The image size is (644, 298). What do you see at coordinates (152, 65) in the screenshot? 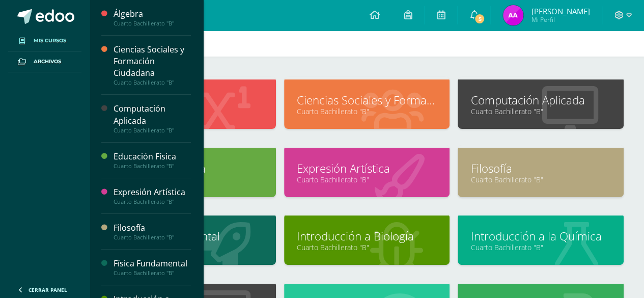
I see `a: Ciencias Sociales y Formación CiudadanaCuarto Bachillerato "B"` at bounding box center [152, 65].